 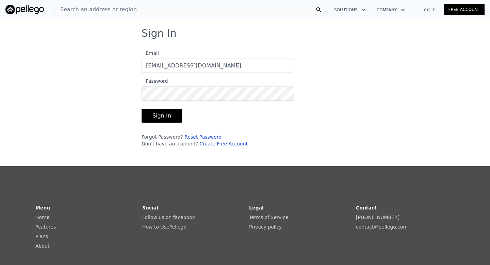 I want to click on a: Log In, so click(x=428, y=10).